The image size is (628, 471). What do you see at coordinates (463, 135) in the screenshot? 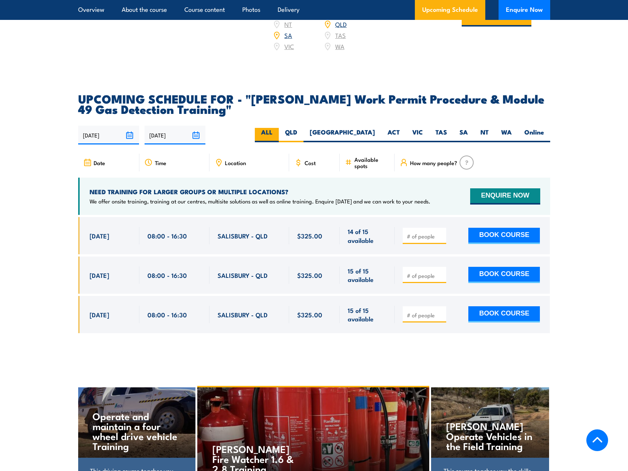
I see `label: SA` at bounding box center [463, 135].